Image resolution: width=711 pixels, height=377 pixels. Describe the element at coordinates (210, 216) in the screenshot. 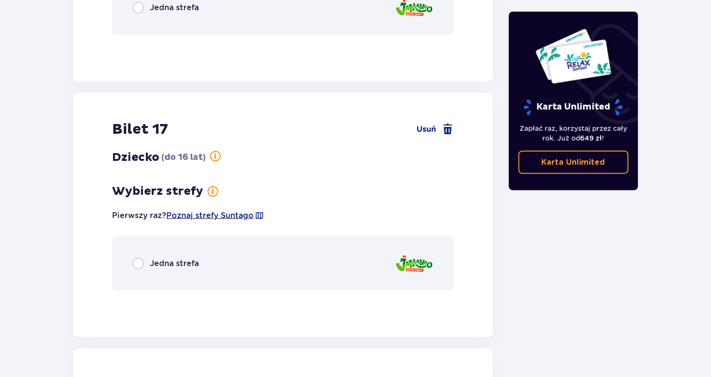

I see `span: Poznaj strefy Suntago` at that location.